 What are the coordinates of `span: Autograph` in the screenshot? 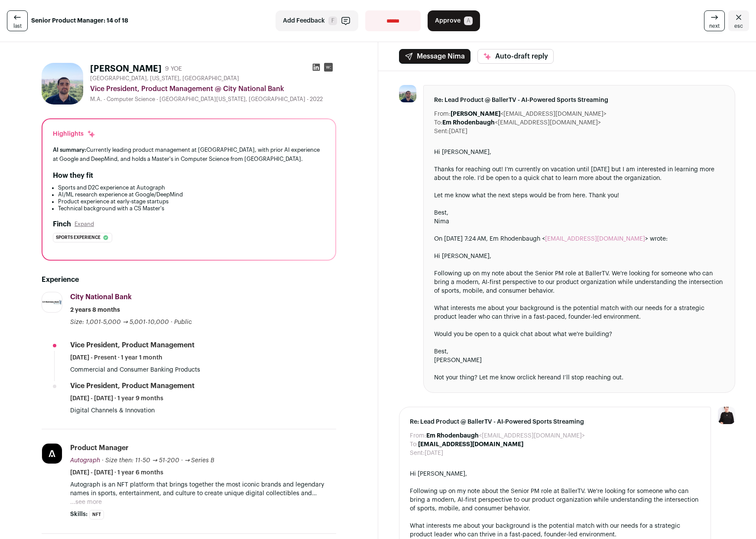 It's located at (85, 461).